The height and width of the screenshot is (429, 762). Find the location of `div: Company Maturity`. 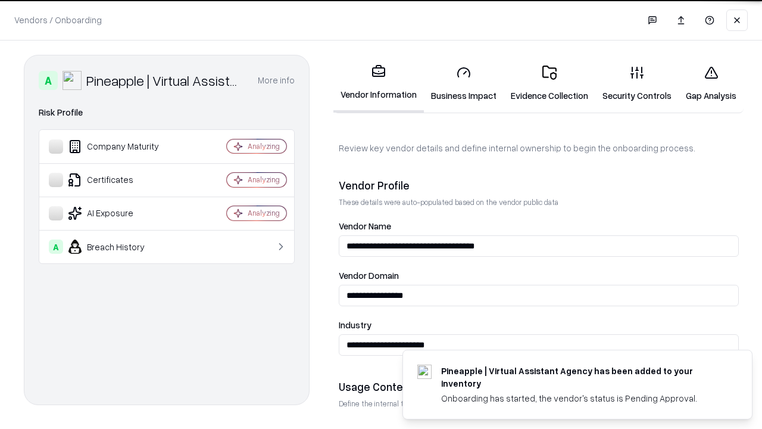

div: Company Maturity is located at coordinates (120, 146).